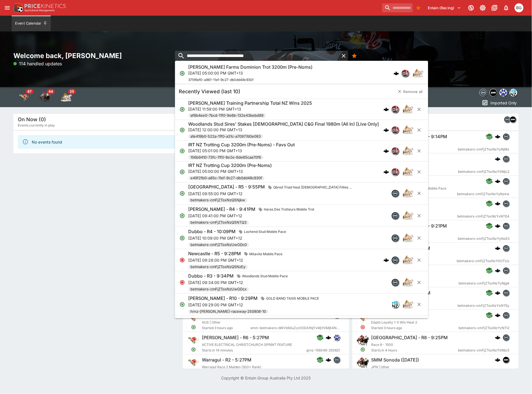 Image resolution: width=532 pixels, height=394 pixels. I want to click on span: Events currently in play, so click(36, 125).